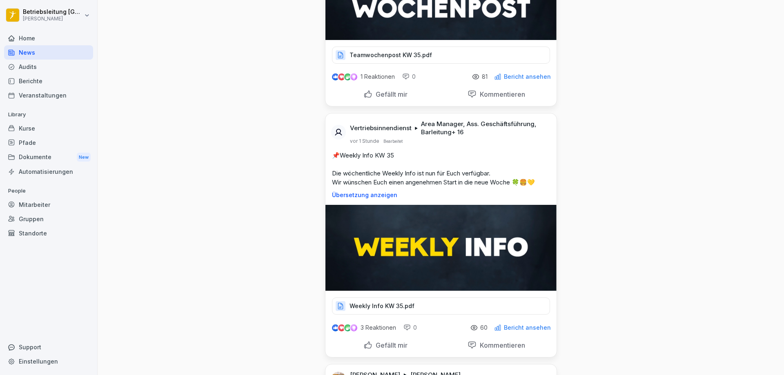  What do you see at coordinates (49, 361) in the screenshot?
I see `a: Einstellungen` at bounding box center [49, 361].